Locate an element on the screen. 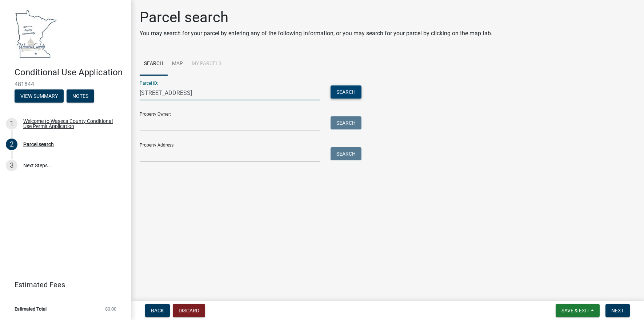  img: Waseca County, Minnesota is located at coordinates (36, 34).